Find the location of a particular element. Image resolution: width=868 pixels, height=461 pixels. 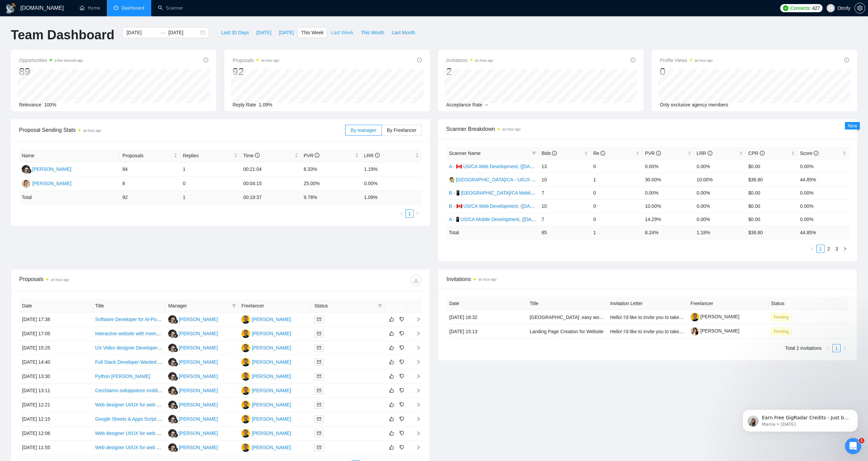

span: 1 is located at coordinates (861, 441).